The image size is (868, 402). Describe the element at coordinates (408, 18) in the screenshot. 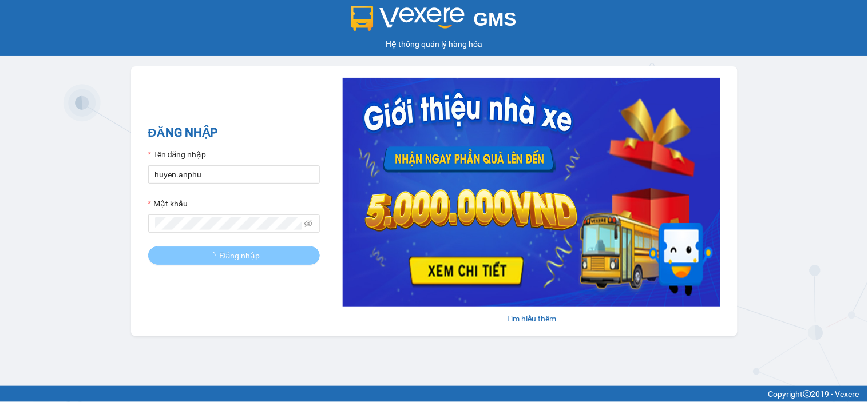

I see `img: logo 2` at that location.